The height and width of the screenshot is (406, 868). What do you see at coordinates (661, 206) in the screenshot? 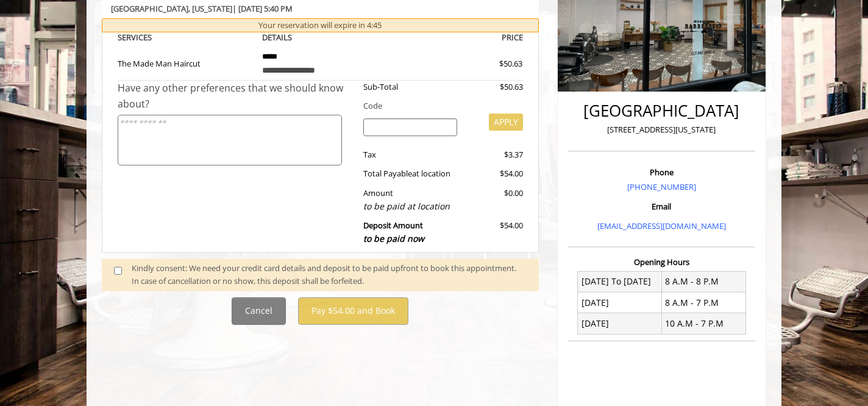
I see `h3: Email` at bounding box center [661, 206].